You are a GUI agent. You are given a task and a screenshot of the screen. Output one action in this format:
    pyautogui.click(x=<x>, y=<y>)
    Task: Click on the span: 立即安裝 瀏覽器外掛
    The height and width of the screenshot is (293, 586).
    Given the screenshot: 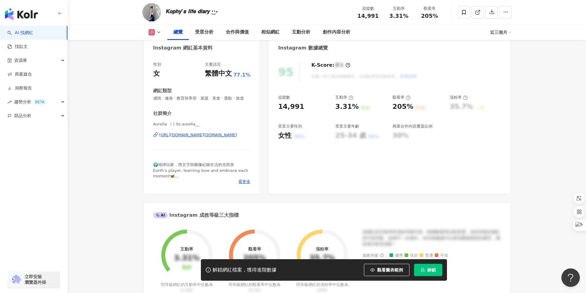 What is the action you would take?
    pyautogui.click(x=35, y=280)
    